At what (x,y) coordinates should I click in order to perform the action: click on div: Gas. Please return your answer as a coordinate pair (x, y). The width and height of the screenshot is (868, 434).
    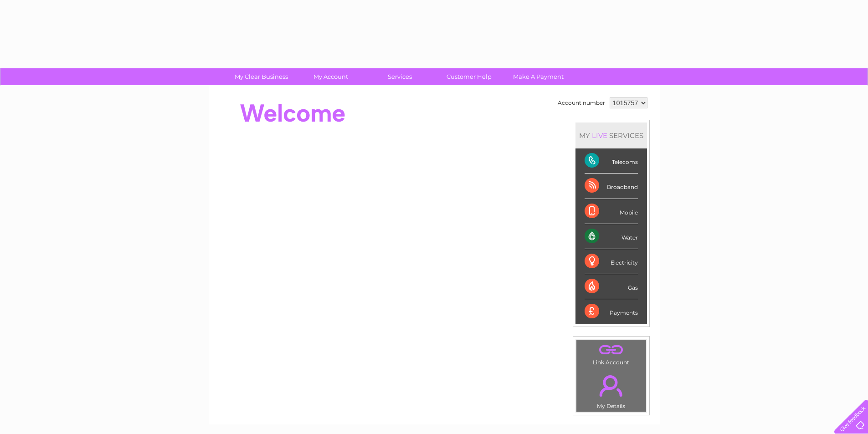
    Looking at the image, I should click on (611, 286).